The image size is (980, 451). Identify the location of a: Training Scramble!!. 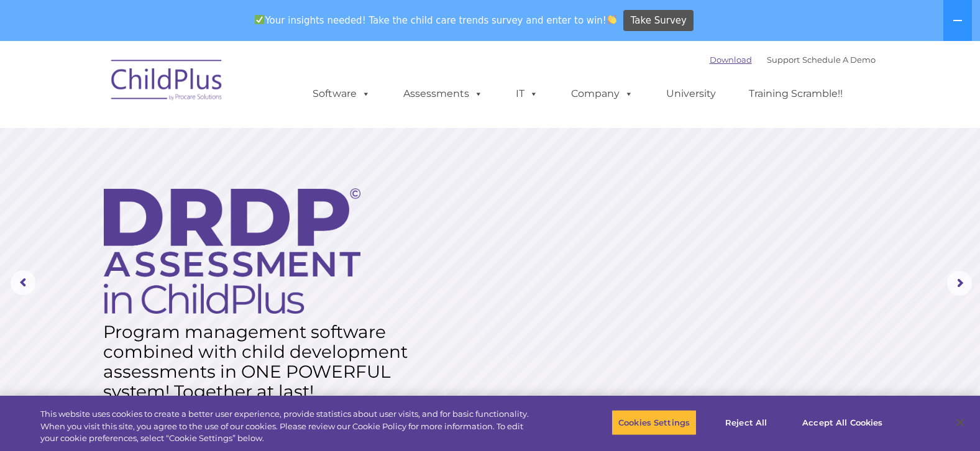
(795, 93).